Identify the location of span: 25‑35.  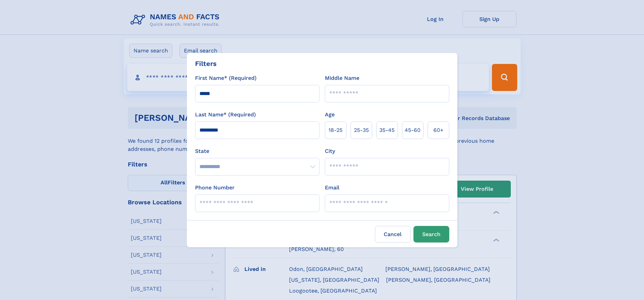
(361, 130).